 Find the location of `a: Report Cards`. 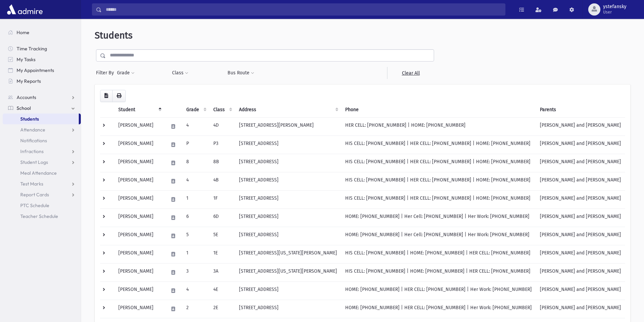

a: Report Cards is located at coordinates (41, 195).